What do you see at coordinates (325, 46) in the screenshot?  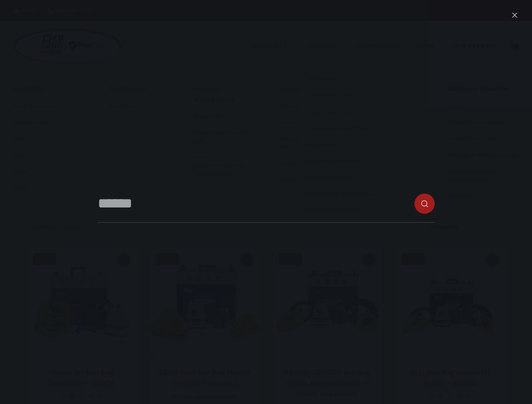 I see `a: About Us` at bounding box center [325, 46].